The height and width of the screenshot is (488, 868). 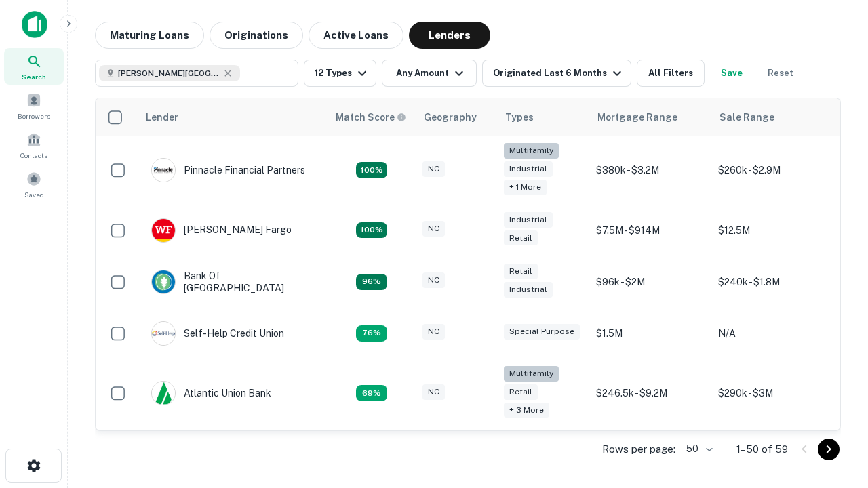 I want to click on button: Originations, so click(x=257, y=35).